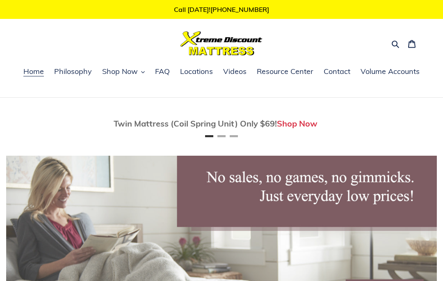  I want to click on button: Page 3, so click(234, 136).